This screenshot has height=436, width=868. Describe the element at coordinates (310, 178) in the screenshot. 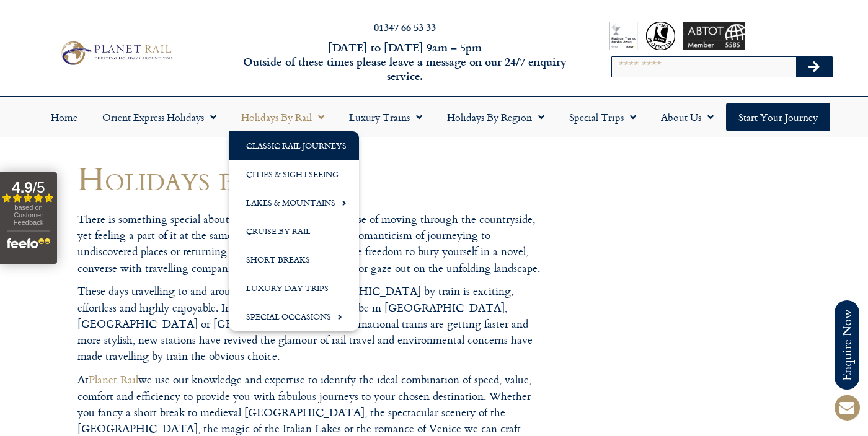

I see `h1: Holidays by Rail` at that location.